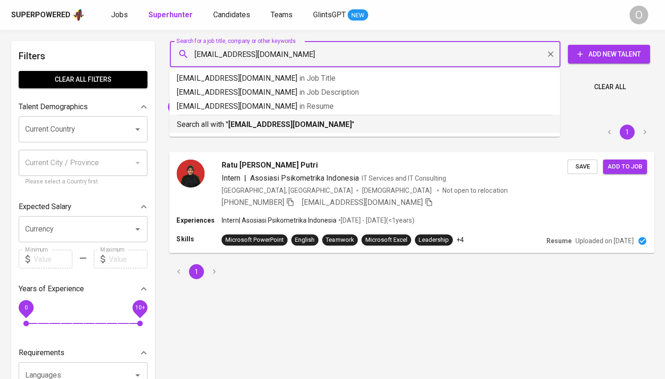 Image resolution: width=665 pixels, height=379 pixels. Describe the element at coordinates (625, 166) in the screenshot. I see `span: Add to job` at that location.